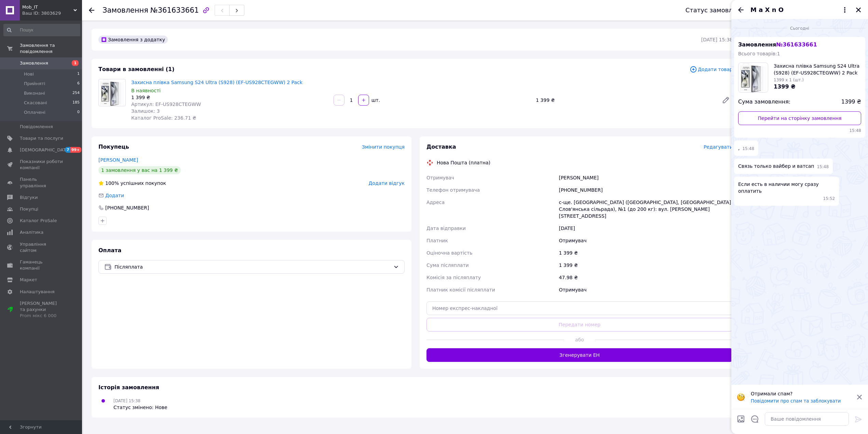 Image resolution: width=868 pixels, height=434 pixels. Describe the element at coordinates (829, 199) in the screenshot. I see `span: 15:52 12.09.2025` at that location.